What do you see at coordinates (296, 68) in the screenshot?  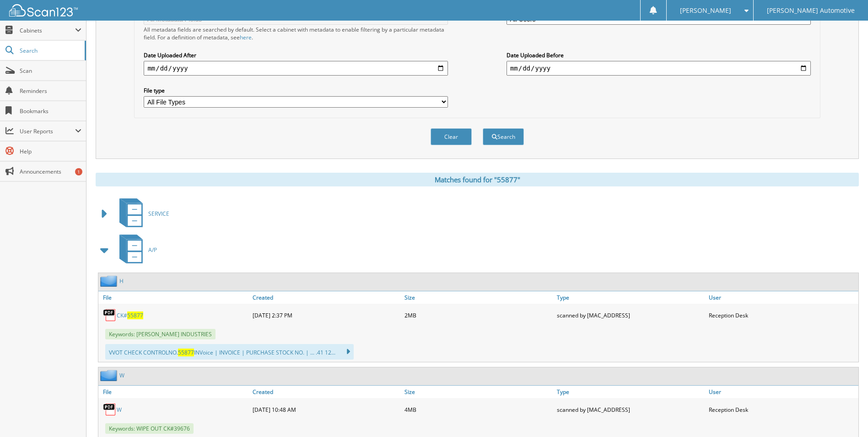 I see `input: start` at bounding box center [296, 68].